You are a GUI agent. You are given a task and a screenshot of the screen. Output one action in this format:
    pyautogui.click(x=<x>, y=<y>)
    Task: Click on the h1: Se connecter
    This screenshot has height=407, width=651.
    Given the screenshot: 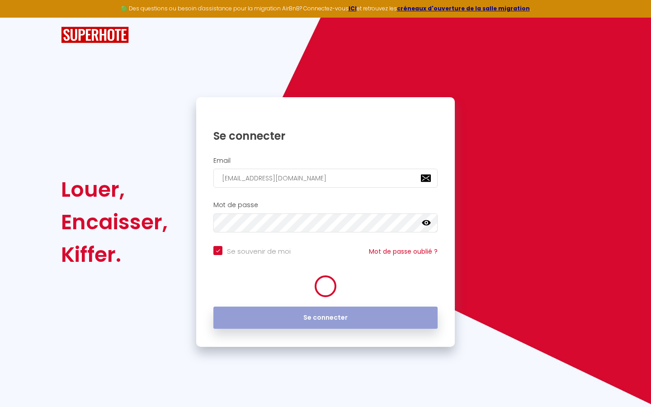 What is the action you would take?
    pyautogui.click(x=325, y=136)
    